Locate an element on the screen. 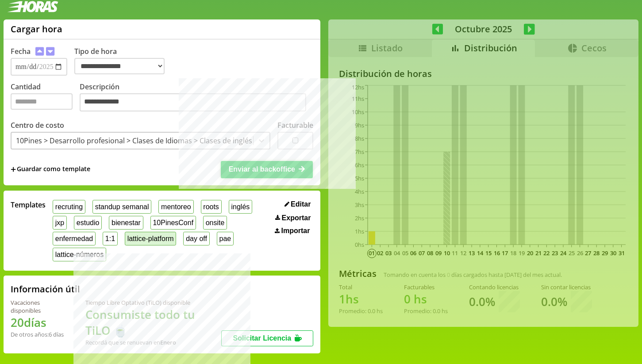 Image resolution: width=642 pixels, height=364 pixels. span: Importar is located at coordinates (296, 231).